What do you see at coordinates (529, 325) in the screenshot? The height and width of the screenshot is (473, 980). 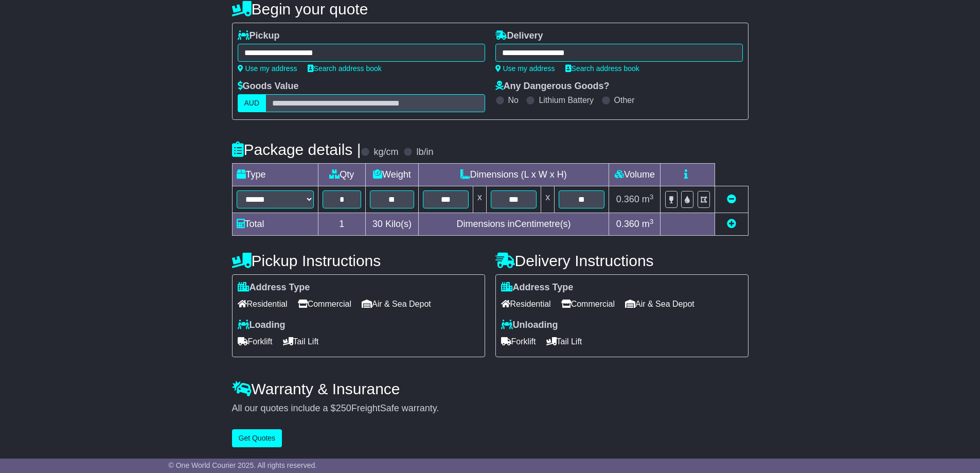 I see `label: Unloading` at bounding box center [529, 325].